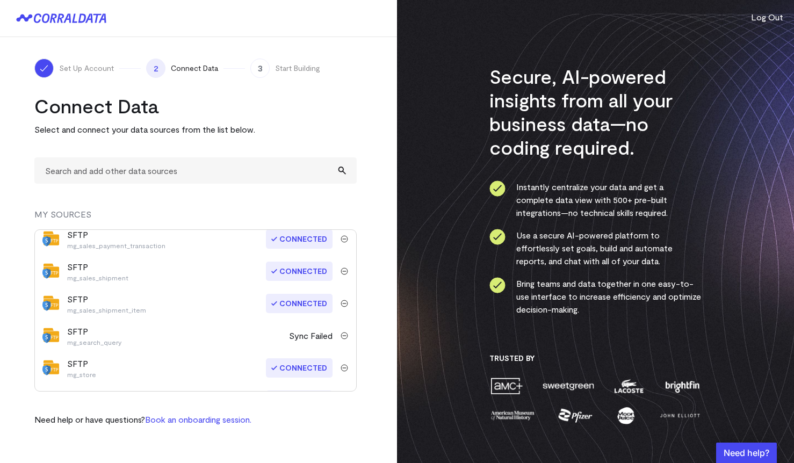 Image resolution: width=794 pixels, height=463 pixels. What do you see at coordinates (44, 68) in the screenshot?
I see `img: ico-check-white-5ff98cb1.svg` at bounding box center [44, 68].